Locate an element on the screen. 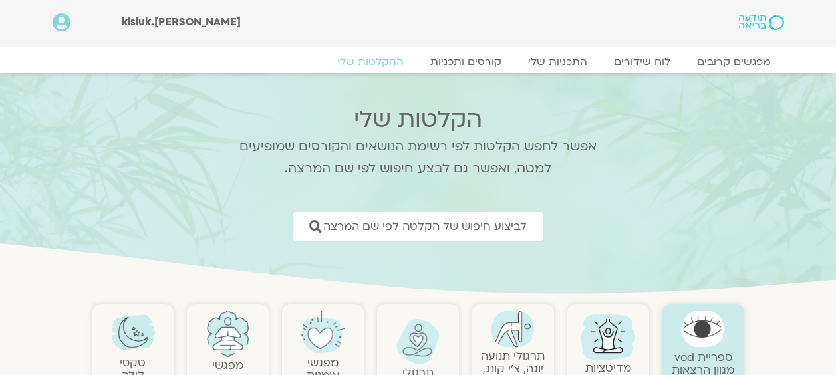  a: לוח שידורים is located at coordinates (642, 62).